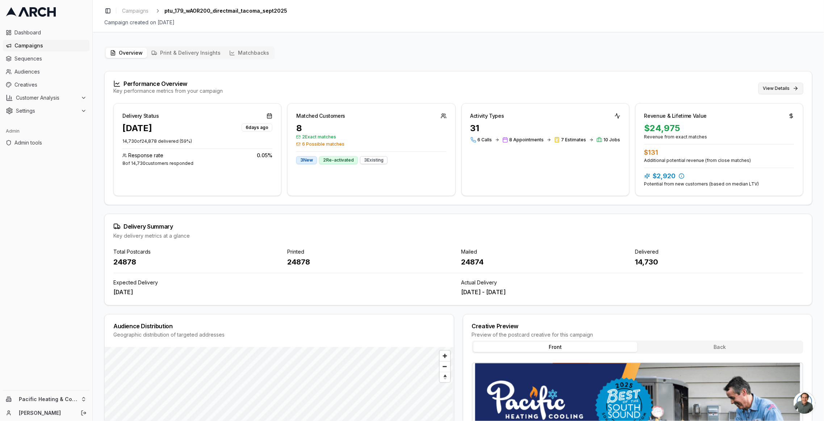 This screenshot has width=824, height=421. Describe the element at coordinates (574, 140) in the screenshot. I see `span: 7 Estimates` at that location.